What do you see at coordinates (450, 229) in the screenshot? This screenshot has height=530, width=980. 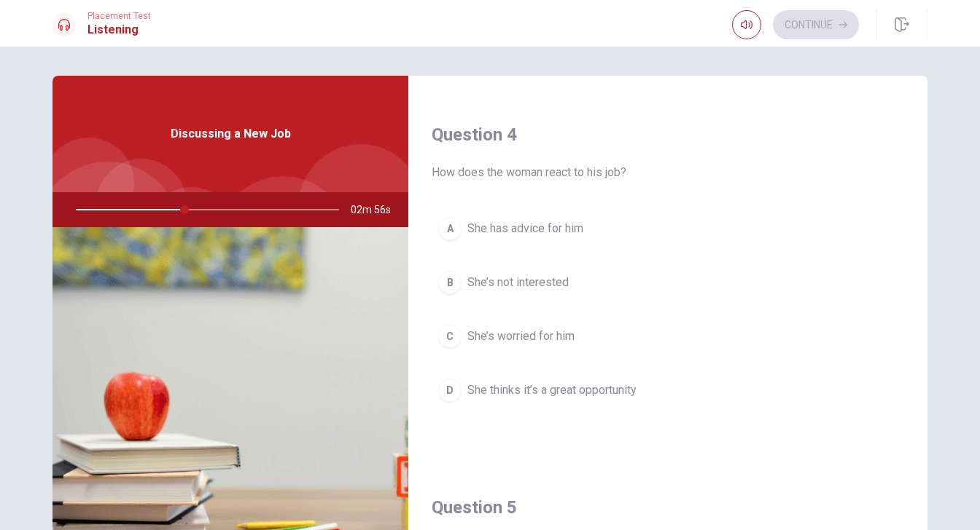 I see `div: A` at bounding box center [450, 229].